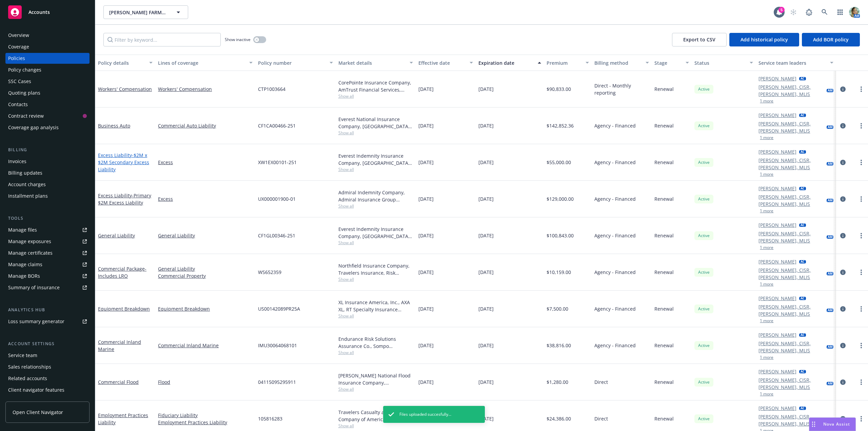 The height and width of the screenshot is (431, 868). What do you see at coordinates (205, 63) in the screenshot?
I see `button: Lines of coverage` at bounding box center [205, 63].